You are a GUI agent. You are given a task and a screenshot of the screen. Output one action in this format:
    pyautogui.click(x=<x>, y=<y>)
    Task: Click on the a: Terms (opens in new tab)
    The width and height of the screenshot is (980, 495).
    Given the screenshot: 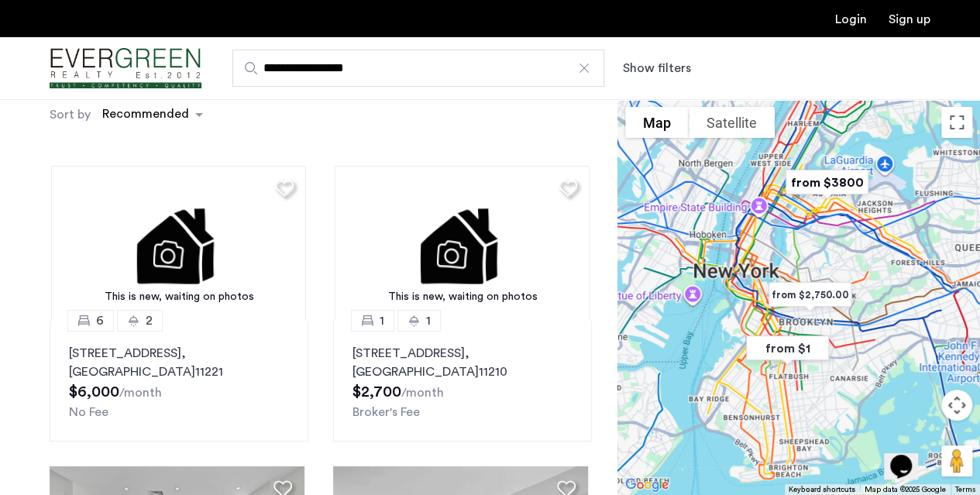 What is the action you would take?
    pyautogui.click(x=965, y=489)
    